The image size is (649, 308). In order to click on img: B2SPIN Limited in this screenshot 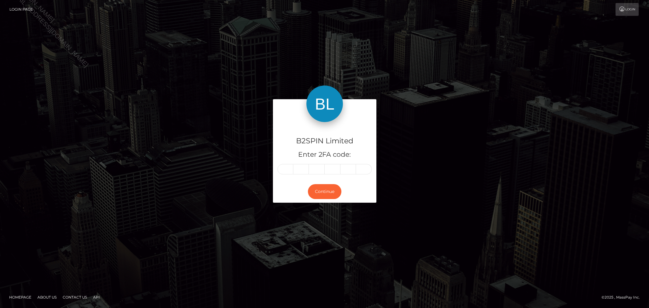, I will do `click(324, 104)`.